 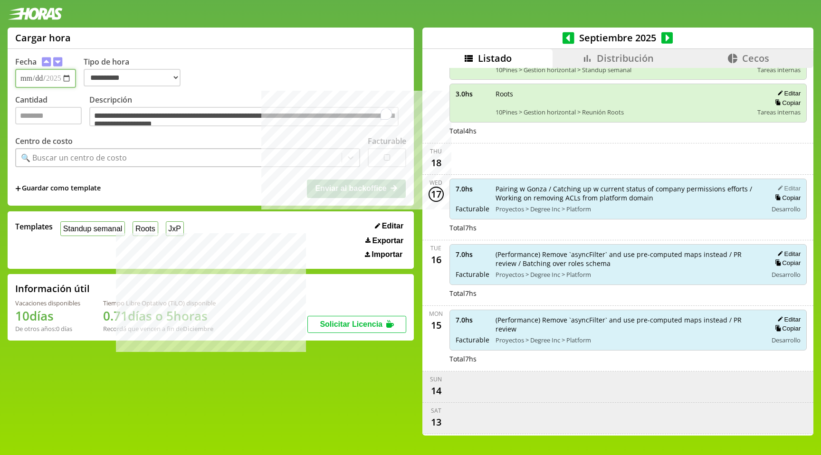 I want to click on span: Exportar, so click(x=388, y=241).